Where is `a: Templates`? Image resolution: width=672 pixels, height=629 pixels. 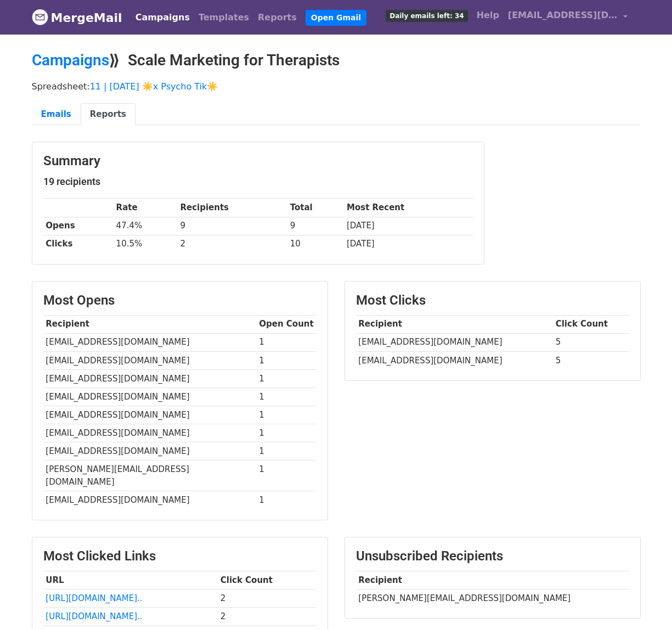 a: Templates is located at coordinates (224, 18).